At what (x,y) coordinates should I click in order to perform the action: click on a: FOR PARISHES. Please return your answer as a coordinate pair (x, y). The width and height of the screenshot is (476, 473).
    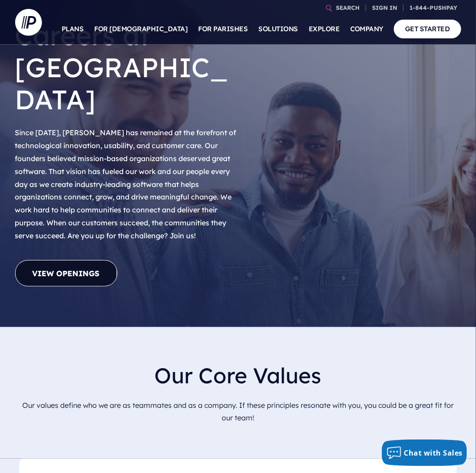
    Looking at the image, I should click on (223, 29).